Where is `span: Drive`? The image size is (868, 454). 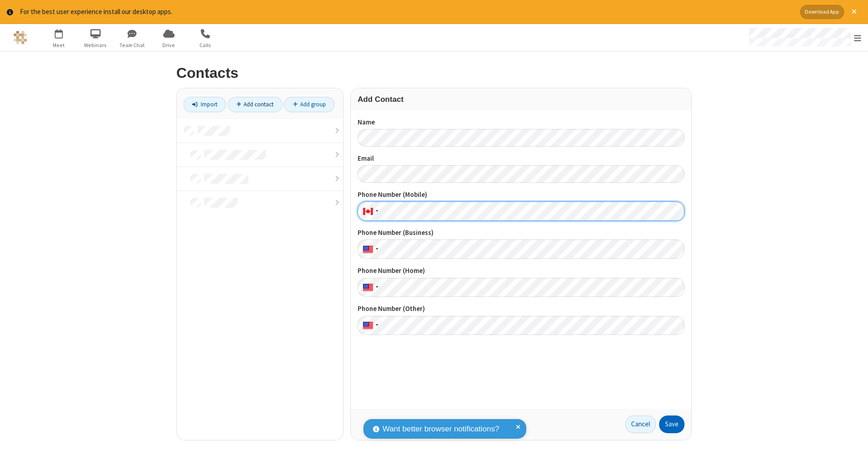 span: Drive is located at coordinates (169, 45).